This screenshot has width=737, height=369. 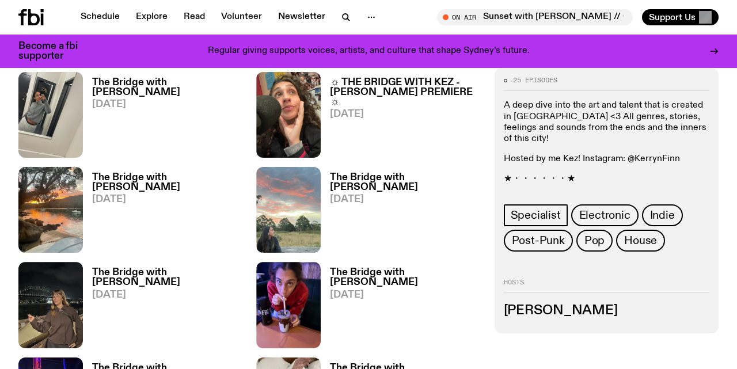 What do you see at coordinates (640, 241) in the screenshot?
I see `a: House` at bounding box center [640, 241].